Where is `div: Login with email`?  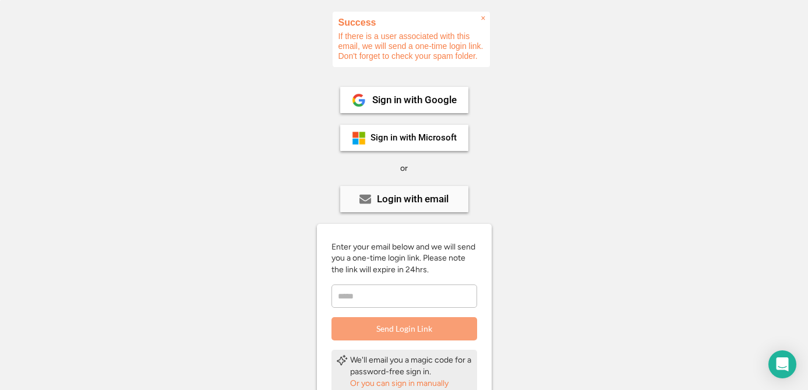
div: Login with email is located at coordinates (413, 199).